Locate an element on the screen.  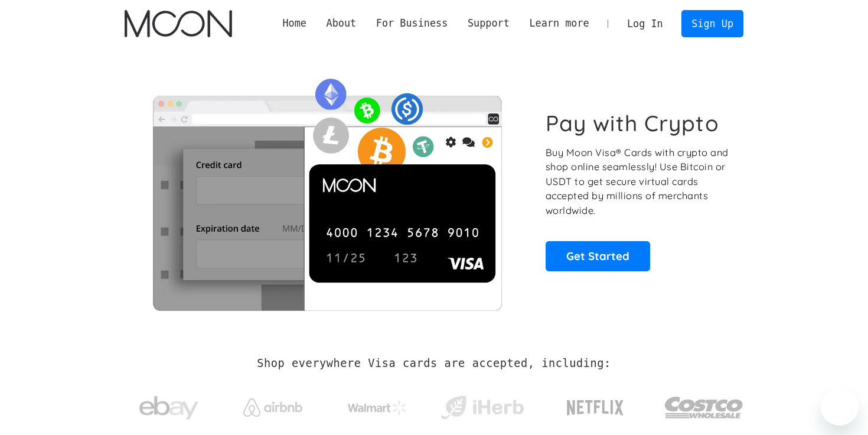
img: Netflix is located at coordinates (595, 408).